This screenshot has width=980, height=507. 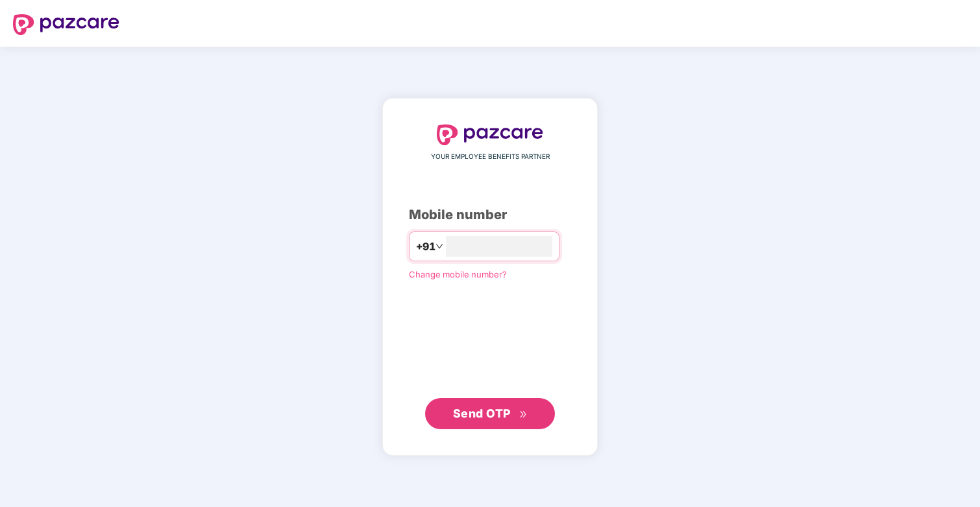 What do you see at coordinates (490, 157) in the screenshot?
I see `span: YOUR EMPLOYEE BENEFITS PARTNER` at bounding box center [490, 157].